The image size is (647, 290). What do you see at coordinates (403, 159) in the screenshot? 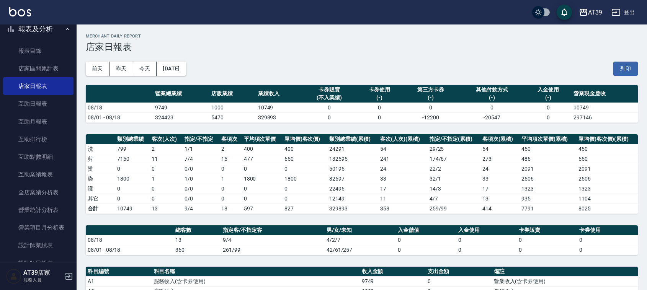
I see `td: 241` at bounding box center [403, 159].